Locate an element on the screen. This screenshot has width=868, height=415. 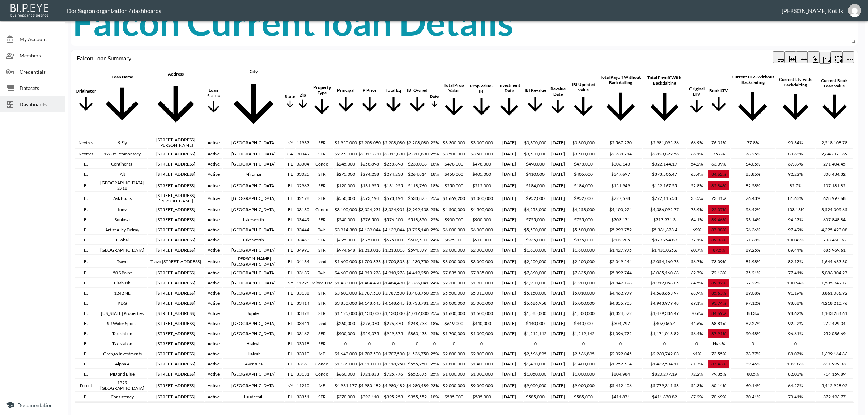
th: $2,311,830 is located at coordinates (393, 154).